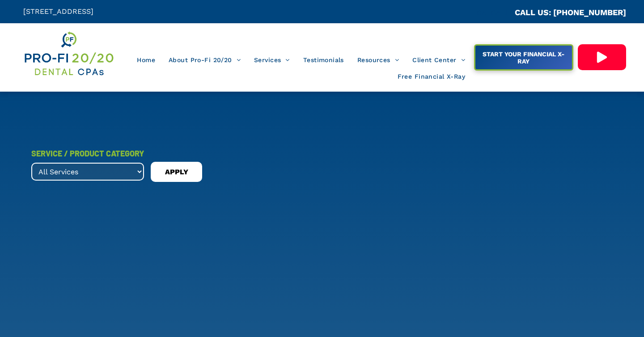  I want to click on a: Testimonials, so click(323, 60).